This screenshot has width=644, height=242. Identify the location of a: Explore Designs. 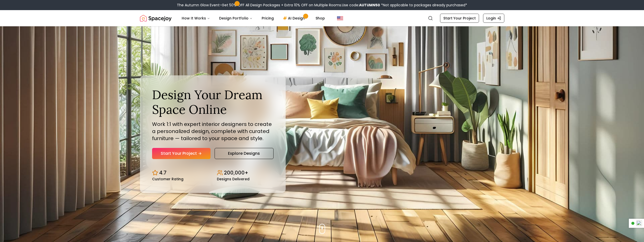
(244, 153).